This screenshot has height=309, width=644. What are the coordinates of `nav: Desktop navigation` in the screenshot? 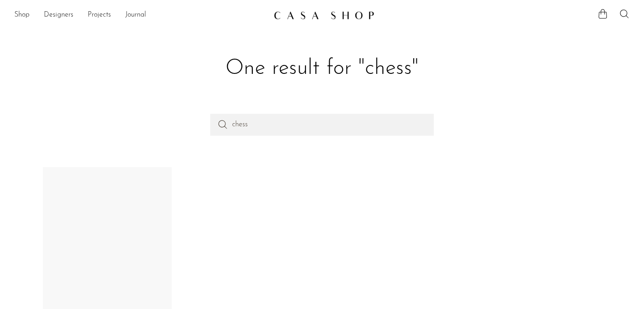 It's located at (140, 15).